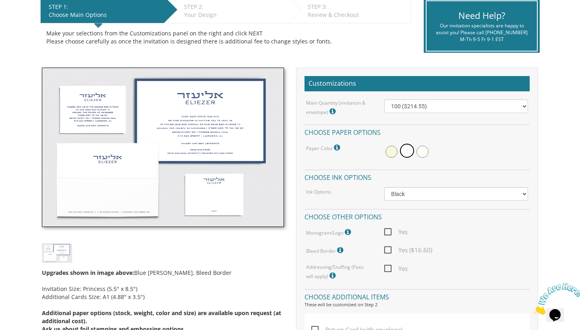 The image size is (580, 330). What do you see at coordinates (417, 296) in the screenshot?
I see `h4: Choose additional items` at bounding box center [417, 296].